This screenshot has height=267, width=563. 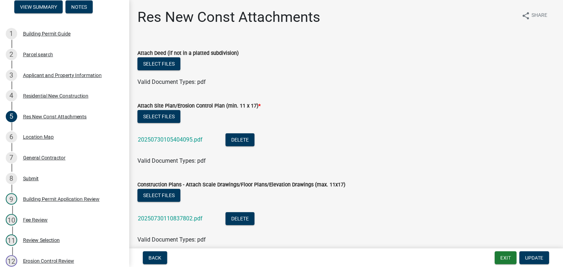 I want to click on label: Attach Deed (if not in a platted subdivision), so click(x=188, y=53).